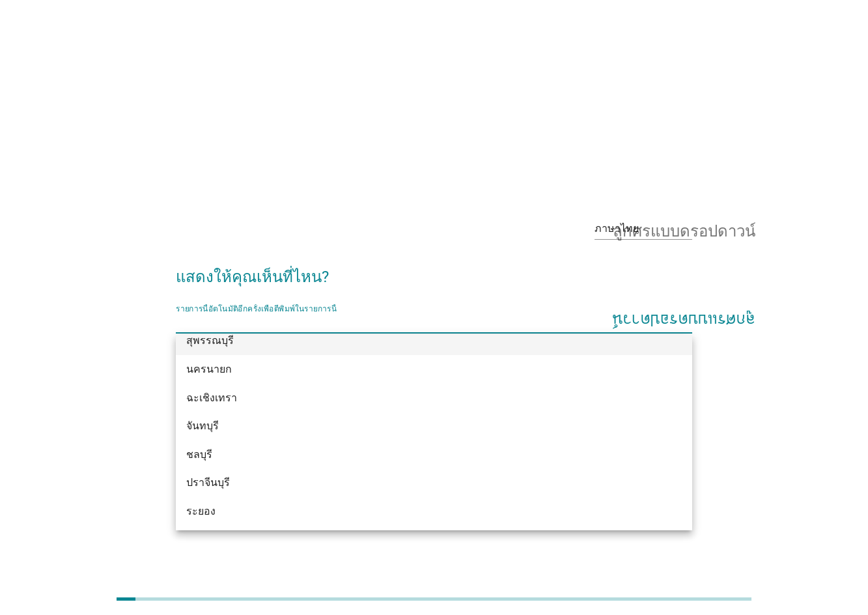 Image resolution: width=868 pixels, height=615 pixels. Describe the element at coordinates (252, 277) in the screenshot. I see `font: แสดงให้คุณเห็นที่ไหน?` at that location.